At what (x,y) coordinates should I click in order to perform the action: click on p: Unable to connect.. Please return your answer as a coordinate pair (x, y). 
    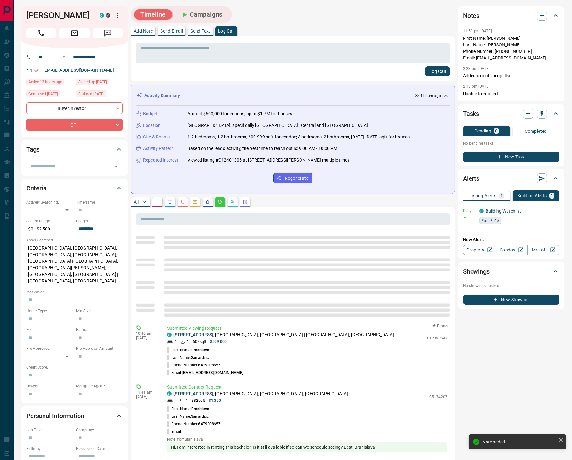
    Looking at the image, I should click on (511, 94).